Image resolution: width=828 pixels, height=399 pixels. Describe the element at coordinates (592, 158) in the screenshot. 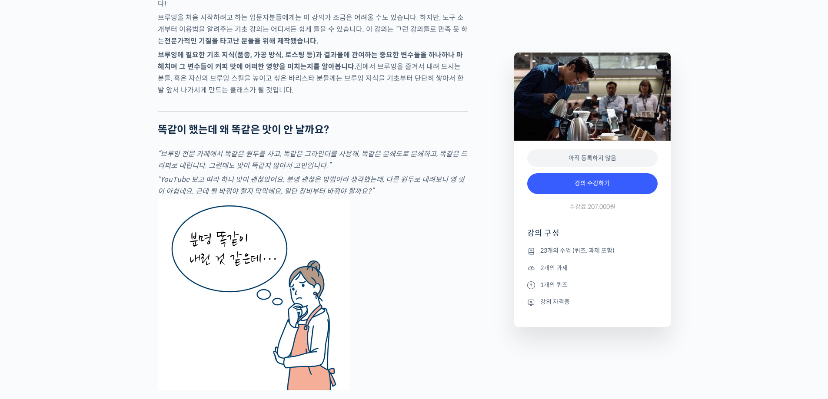

I see `div: 아직 등록하지 않음` at that location.